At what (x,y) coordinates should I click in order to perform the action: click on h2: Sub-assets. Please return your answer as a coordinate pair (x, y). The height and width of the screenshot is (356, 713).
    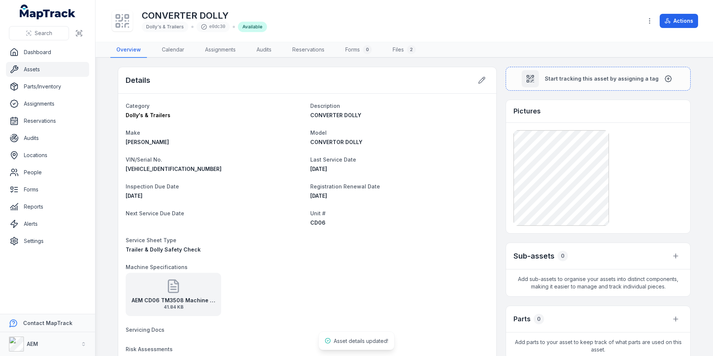
    Looking at the image, I should click on (534, 256).